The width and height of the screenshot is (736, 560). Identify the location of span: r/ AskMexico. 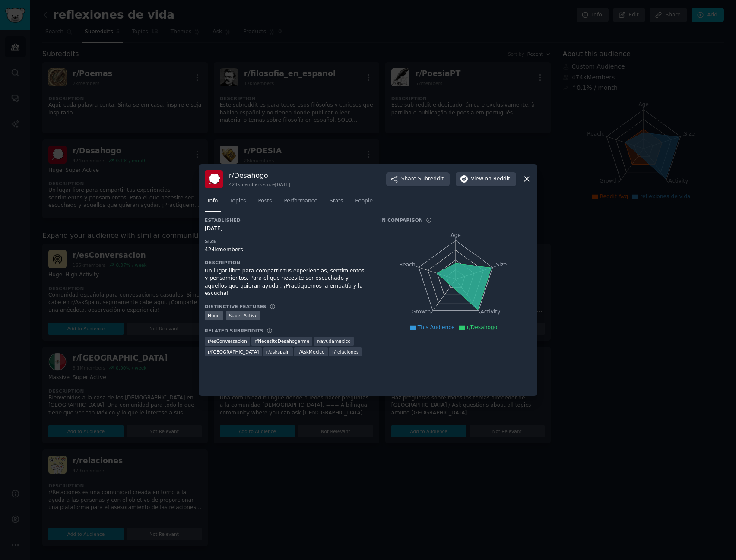
(311, 352).